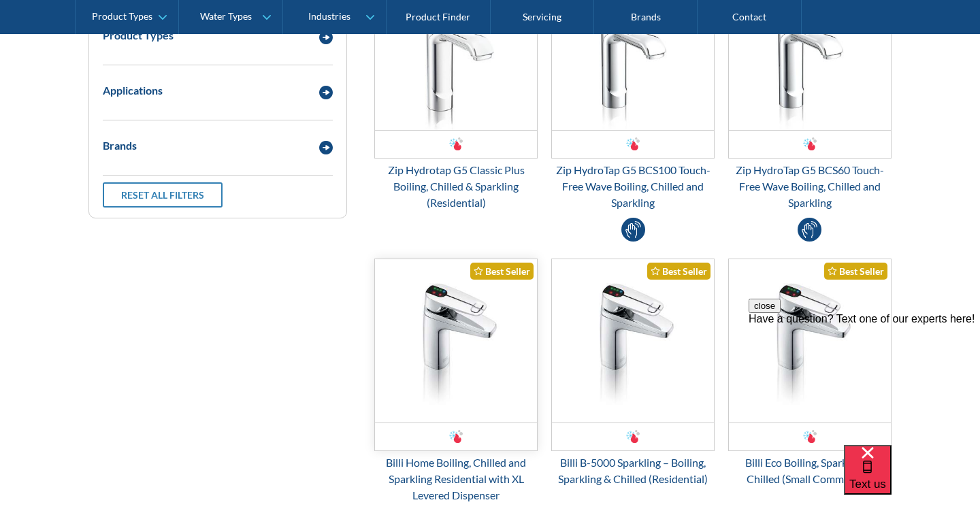 This screenshot has width=980, height=513. What do you see at coordinates (633, 471) in the screenshot?
I see `div: Billi B-5000 Sparkling – Boiling, Sparkling & Chilled (Residential)` at bounding box center [633, 471].